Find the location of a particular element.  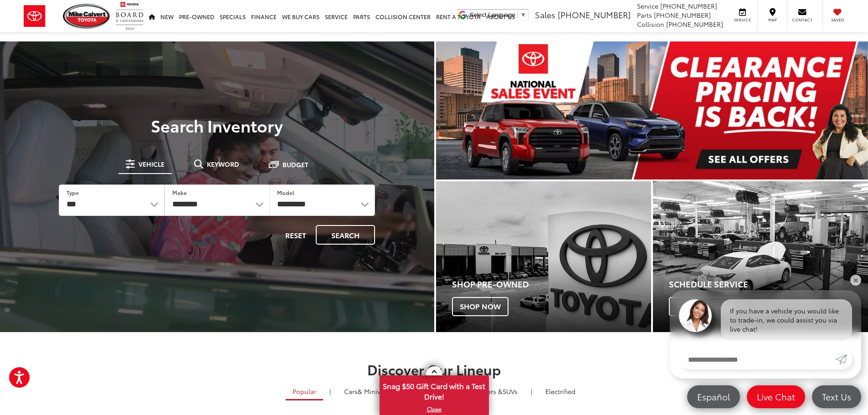

h4: Shop Pre-Owned is located at coordinates (551, 284).